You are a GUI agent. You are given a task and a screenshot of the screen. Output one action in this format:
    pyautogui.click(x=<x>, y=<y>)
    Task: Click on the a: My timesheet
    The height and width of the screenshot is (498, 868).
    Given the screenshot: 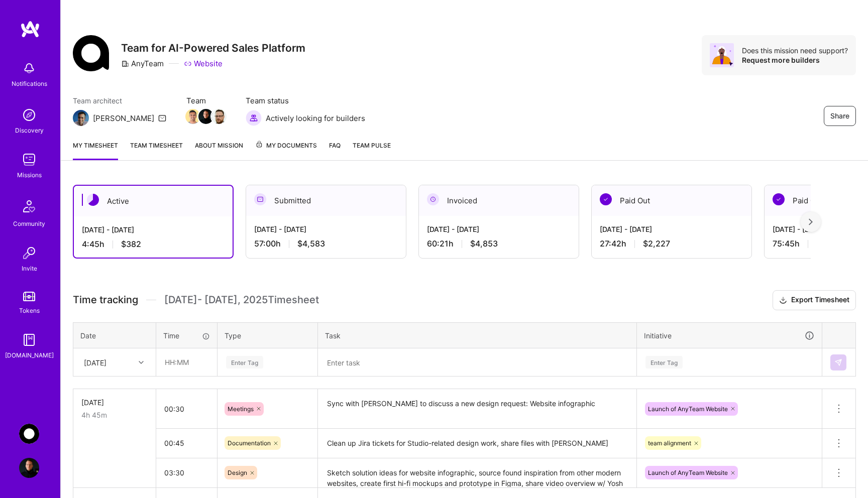 What is the action you would take?
    pyautogui.click(x=96, y=150)
    